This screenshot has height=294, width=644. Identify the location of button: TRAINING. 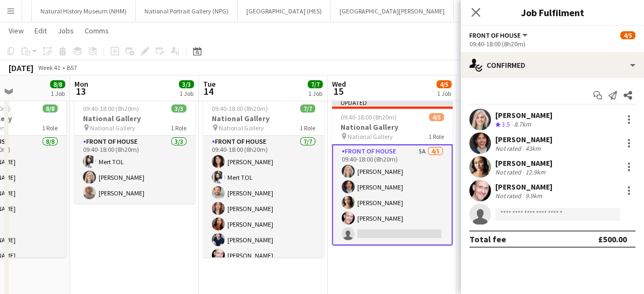
(476, 11).